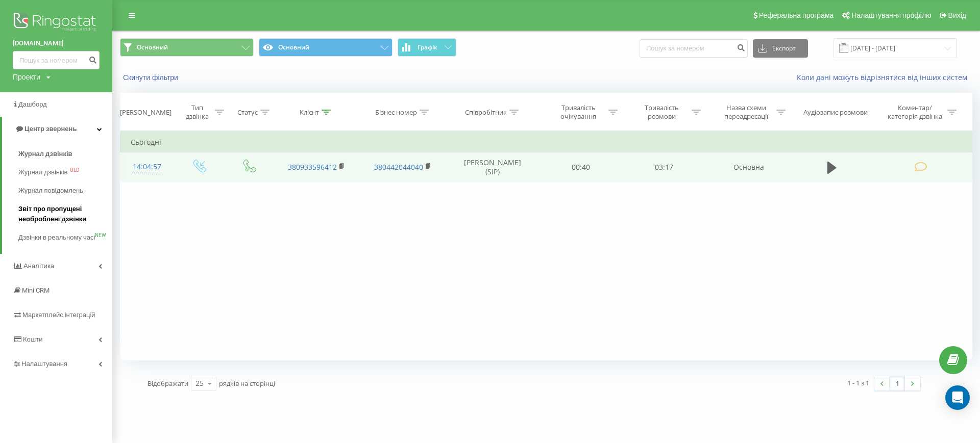 This screenshot has width=980, height=443. Describe the element at coordinates (396, 113) in the screenshot. I see `div: Бізнес номер` at that location.